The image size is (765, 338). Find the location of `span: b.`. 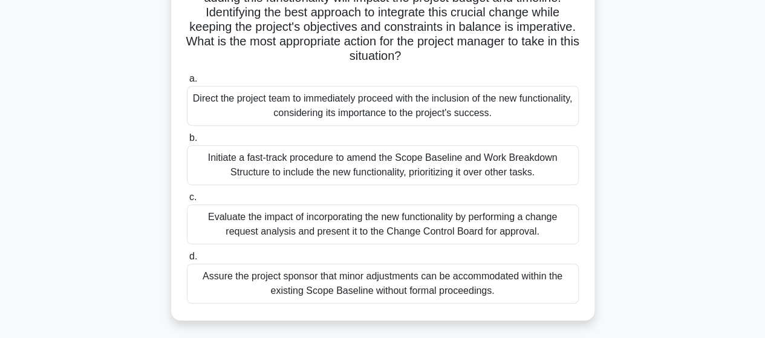

span: b. is located at coordinates (193, 137).